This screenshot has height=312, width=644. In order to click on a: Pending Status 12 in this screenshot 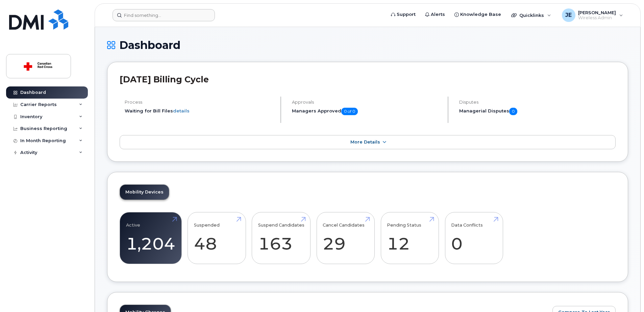, I will do `click(410, 238)`.